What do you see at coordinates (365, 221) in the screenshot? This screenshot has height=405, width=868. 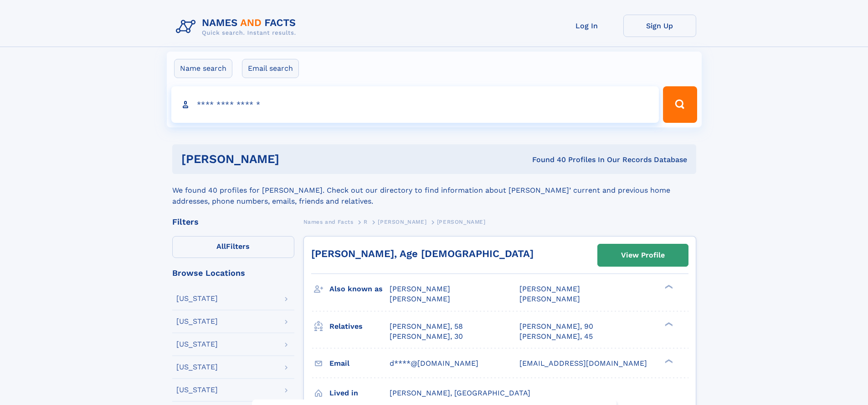 I see `a: R` at bounding box center [365, 221].